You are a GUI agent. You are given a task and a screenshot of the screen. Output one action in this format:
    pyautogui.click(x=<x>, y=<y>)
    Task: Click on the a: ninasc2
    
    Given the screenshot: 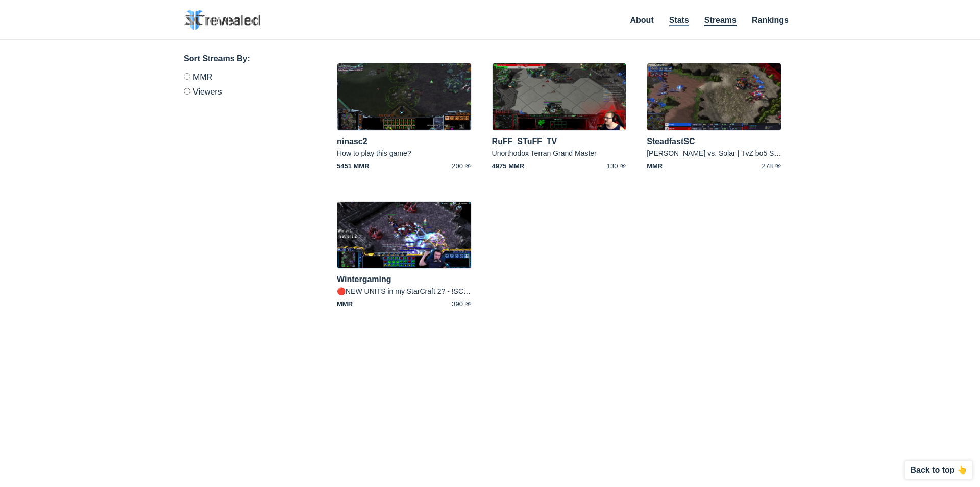 What is the action you would take?
    pyautogui.click(x=353, y=141)
    